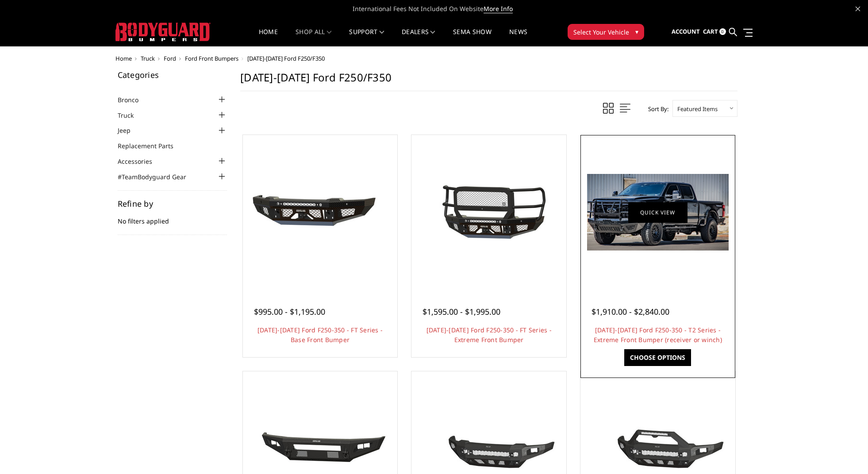  I want to click on span: Truck, so click(148, 58).